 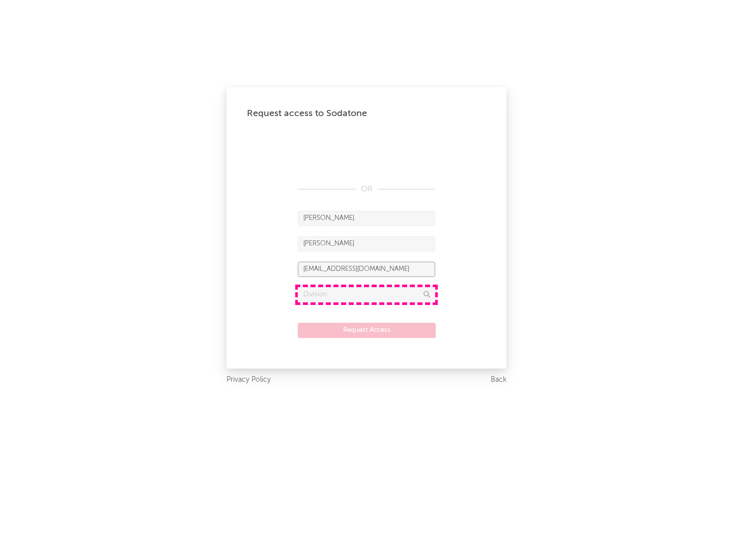 What do you see at coordinates (366, 219) in the screenshot?
I see `input: First Name` at bounding box center [366, 219].